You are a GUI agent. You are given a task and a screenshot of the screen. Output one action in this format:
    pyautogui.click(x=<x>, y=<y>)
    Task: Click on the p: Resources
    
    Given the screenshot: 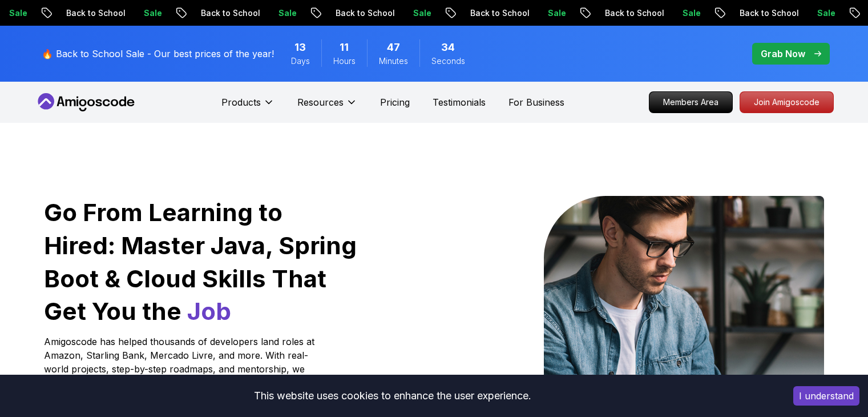 What is the action you would take?
    pyautogui.click(x=320, y=102)
    